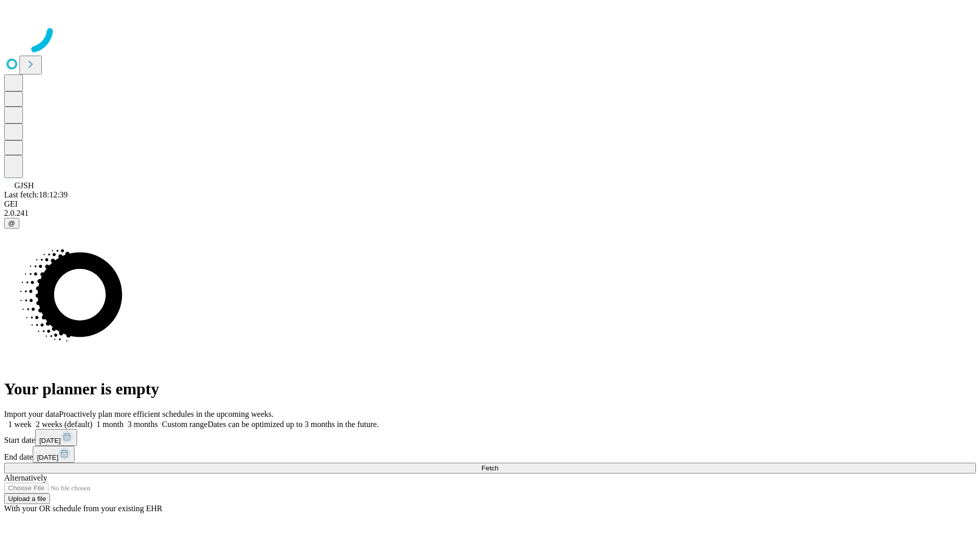 This screenshot has height=551, width=980. I want to click on div: GEI, so click(490, 204).